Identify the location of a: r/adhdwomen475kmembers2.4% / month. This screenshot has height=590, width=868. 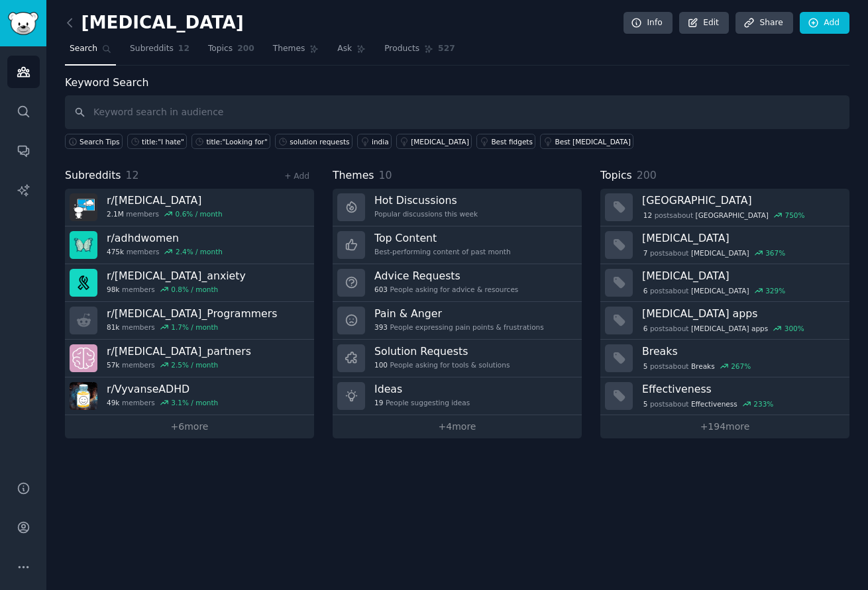
(190, 245).